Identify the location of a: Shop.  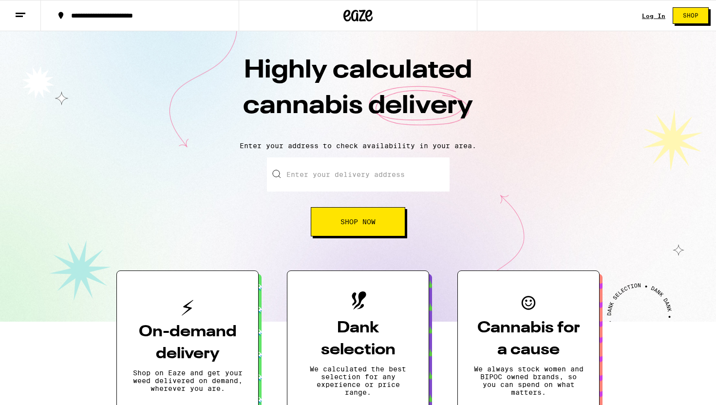
(691, 16).